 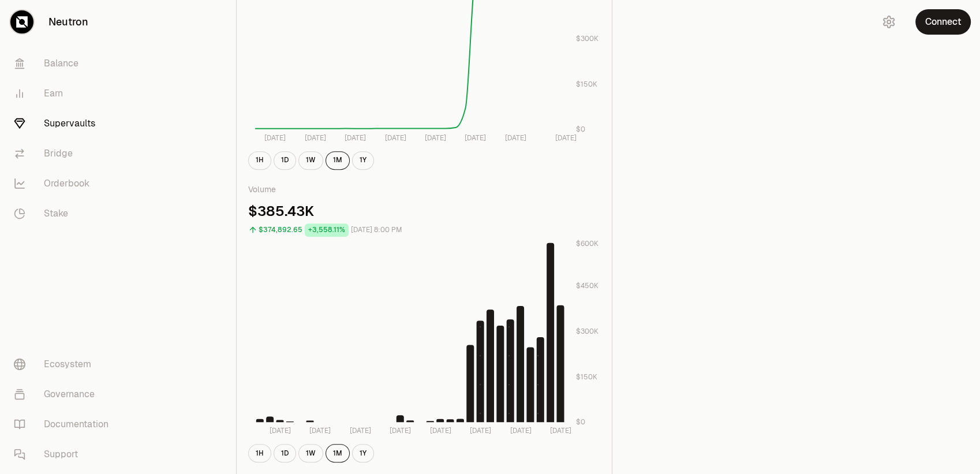 I want to click on button: Connect, so click(x=943, y=22).